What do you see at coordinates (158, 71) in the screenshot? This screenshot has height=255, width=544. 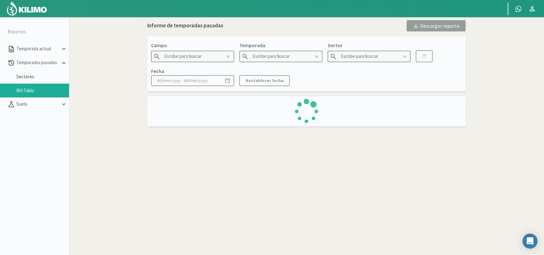 I see `p: Fecha` at bounding box center [158, 71].